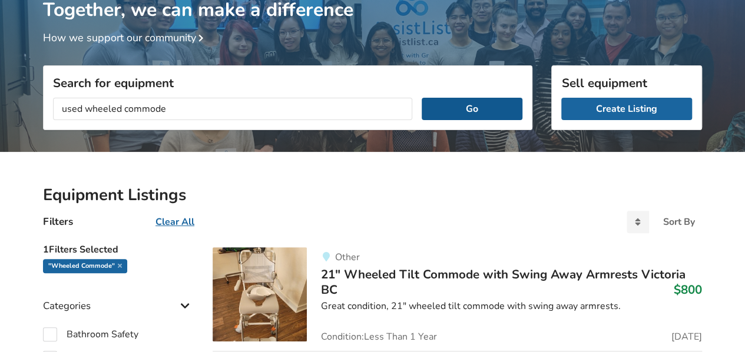  What do you see at coordinates (125, 38) in the screenshot?
I see `a: How we support our community` at bounding box center [125, 38].